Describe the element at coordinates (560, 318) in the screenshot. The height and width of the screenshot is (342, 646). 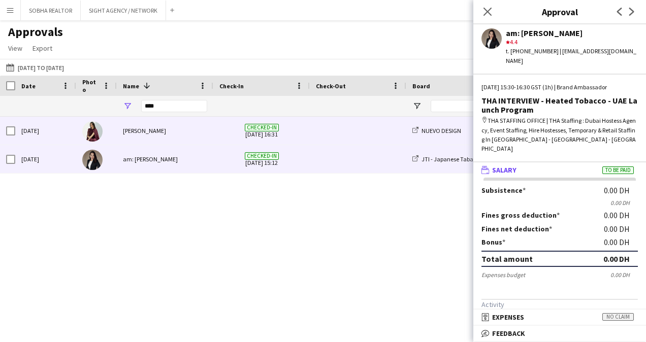
I see `mat-expansion-panel-header: ExpensesNo claim` at that location.